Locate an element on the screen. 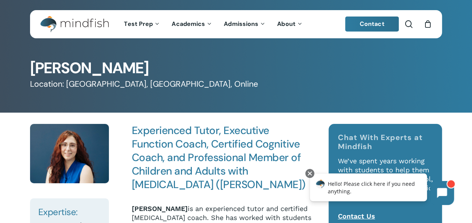 The image size is (472, 223). header: Main Menu is located at coordinates (236, 24).